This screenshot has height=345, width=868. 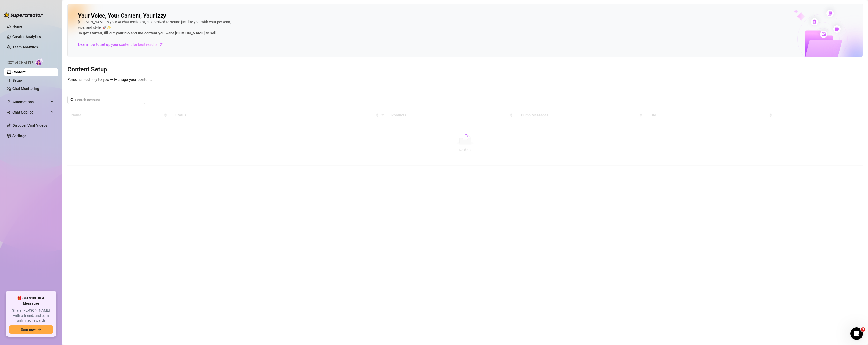 What do you see at coordinates (19, 136) in the screenshot?
I see `a: Settings` at bounding box center [19, 136].